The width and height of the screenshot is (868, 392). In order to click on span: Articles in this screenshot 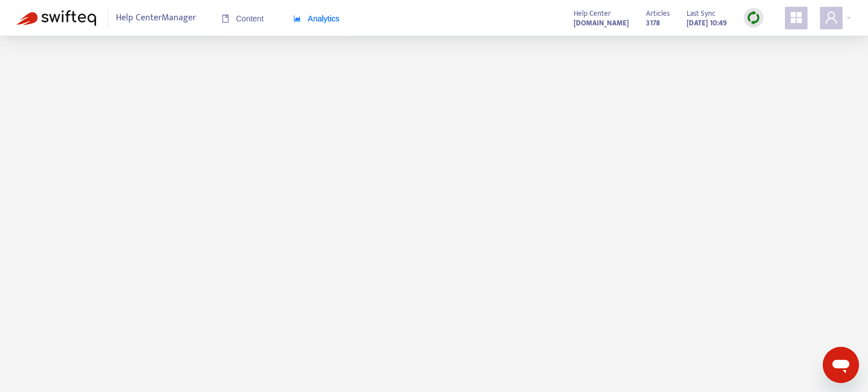, I will do `click(658, 14)`.